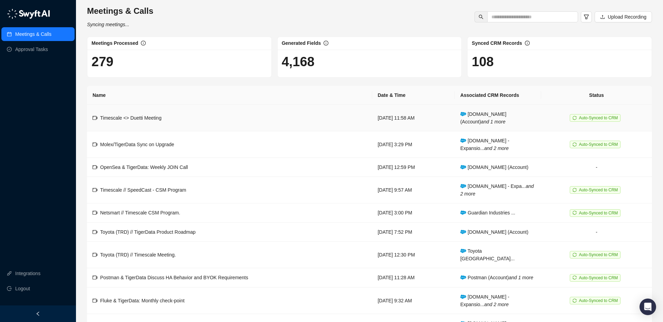 The height and width of the screenshot is (322, 663). Describe the element at coordinates (174, 278) in the screenshot. I see `span: Postman & TigerData Discuss HA Behavior and BYOK Requirements` at that location.